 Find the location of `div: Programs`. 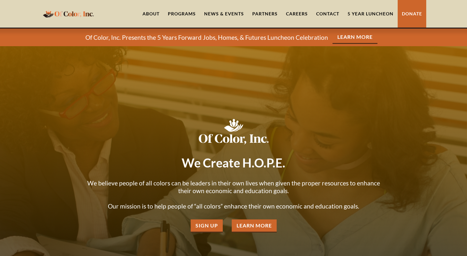

div: Programs is located at coordinates (182, 14).